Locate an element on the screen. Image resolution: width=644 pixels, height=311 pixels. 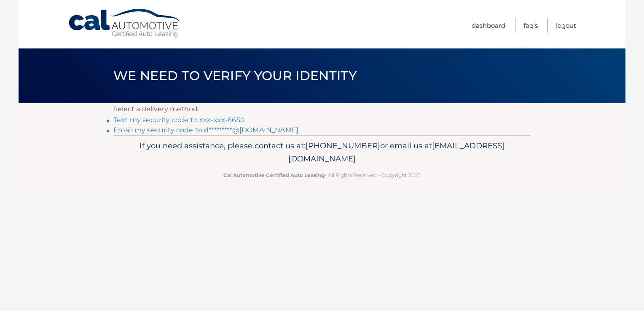
a: Text my security code to xxx-xxx-6650 is located at coordinates (179, 120).